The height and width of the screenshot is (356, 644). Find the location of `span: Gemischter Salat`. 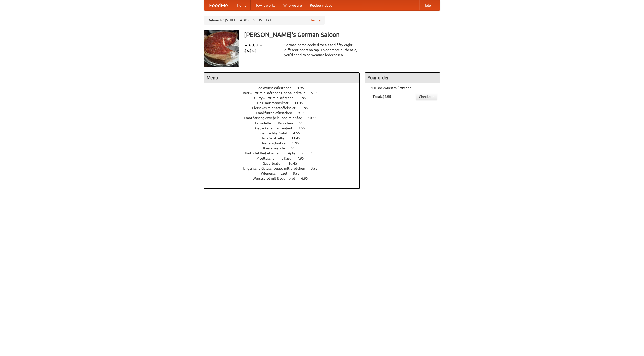

span: Gemischter Salat is located at coordinates (276, 133).